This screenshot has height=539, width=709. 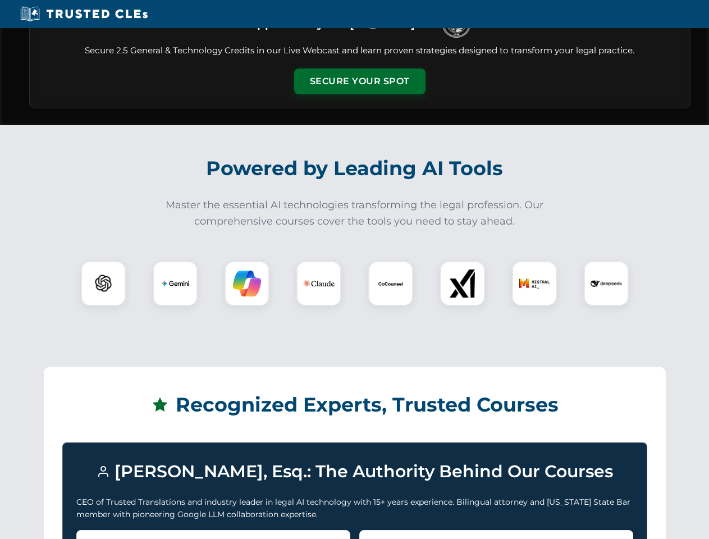 What do you see at coordinates (355, 213) in the screenshot?
I see `p: Master the essential AI technologies transforming the legal profession. Our comprehensive courses...` at bounding box center [355, 213].